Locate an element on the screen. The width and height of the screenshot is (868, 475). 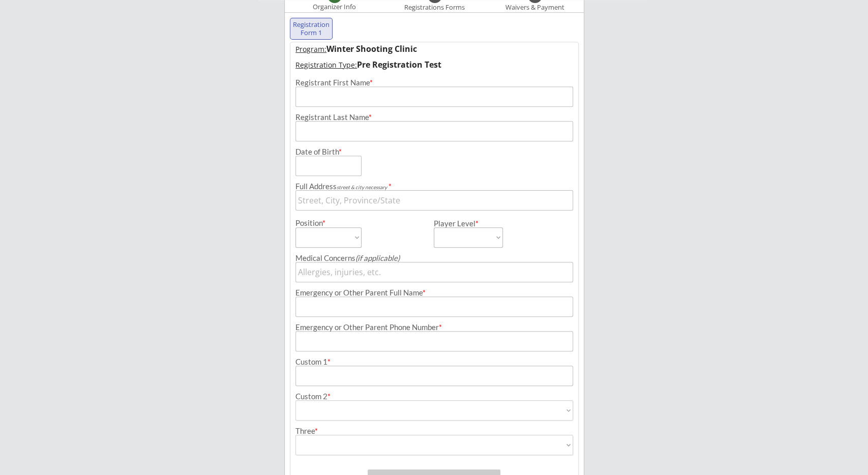
div: Custom 1 is located at coordinates (435, 362).